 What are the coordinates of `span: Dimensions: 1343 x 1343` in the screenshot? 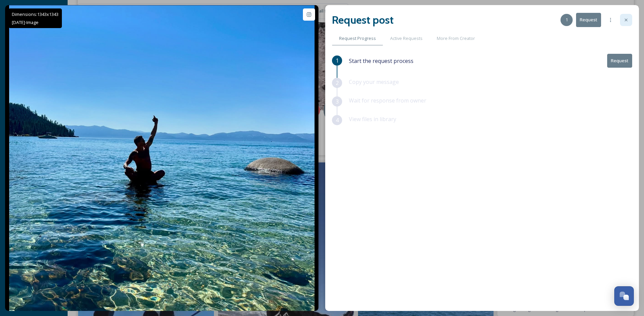 It's located at (35, 14).